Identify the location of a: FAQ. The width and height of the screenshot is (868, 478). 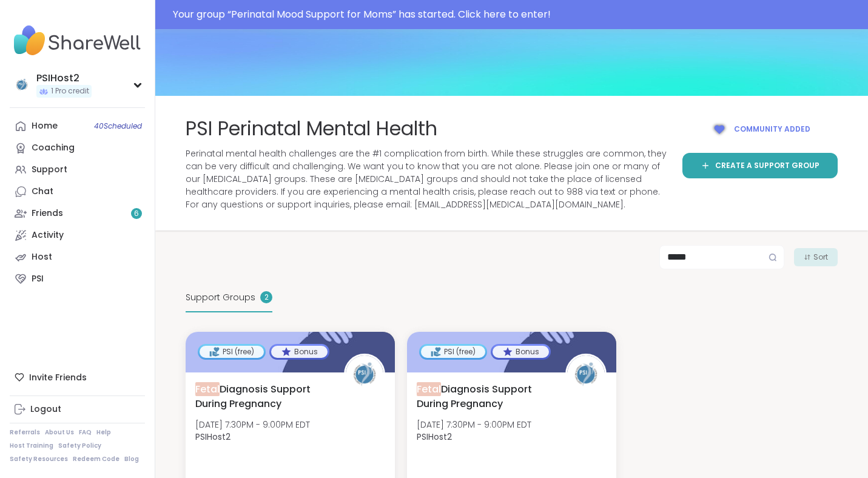
(84, 433).